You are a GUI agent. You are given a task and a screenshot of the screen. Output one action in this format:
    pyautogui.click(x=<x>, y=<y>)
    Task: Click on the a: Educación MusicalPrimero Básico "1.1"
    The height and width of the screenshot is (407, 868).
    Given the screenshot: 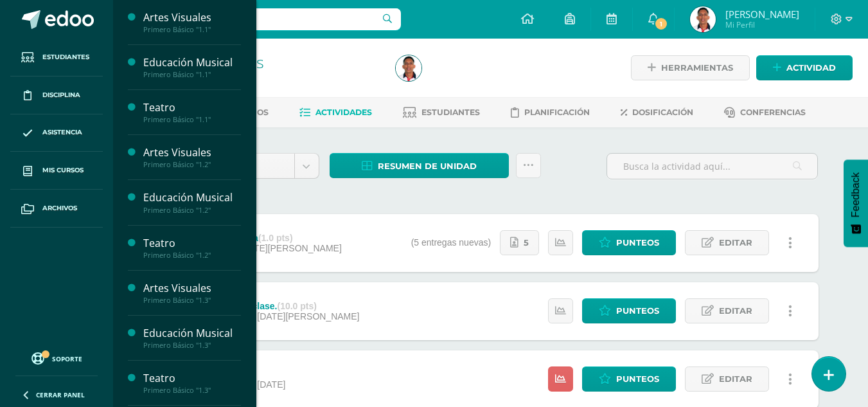 What is the action you would take?
    pyautogui.click(x=192, y=67)
    